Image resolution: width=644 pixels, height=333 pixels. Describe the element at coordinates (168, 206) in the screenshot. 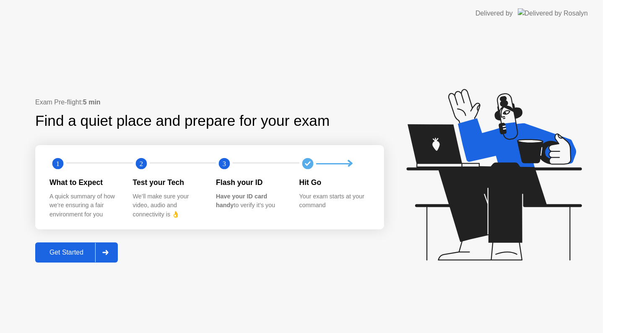

I see `div: We’ll make sure your video, audio and connectivity is 👌` at that location.